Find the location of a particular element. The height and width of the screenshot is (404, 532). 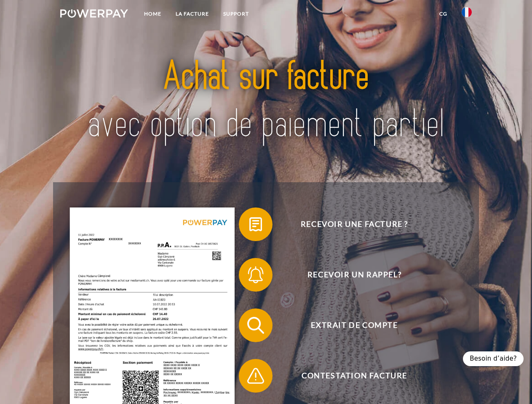

div: Besoin d’aide? is located at coordinates (493, 358).